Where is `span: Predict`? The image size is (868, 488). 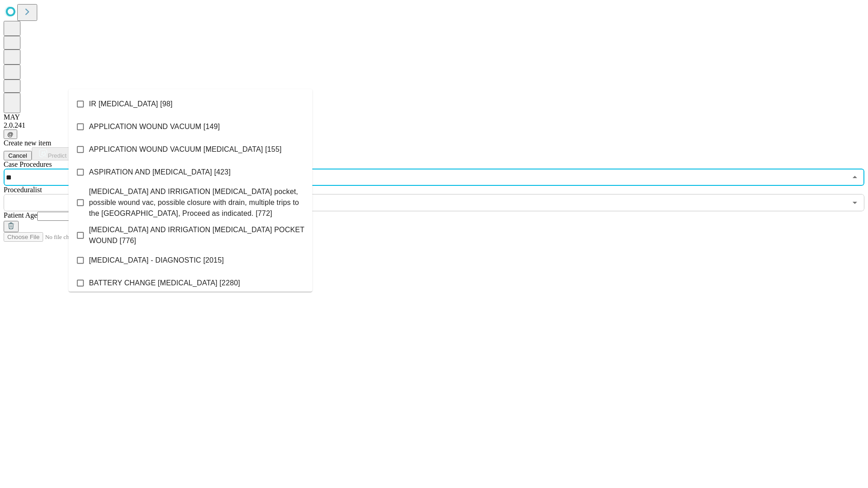 span: Predict is located at coordinates (57, 156).